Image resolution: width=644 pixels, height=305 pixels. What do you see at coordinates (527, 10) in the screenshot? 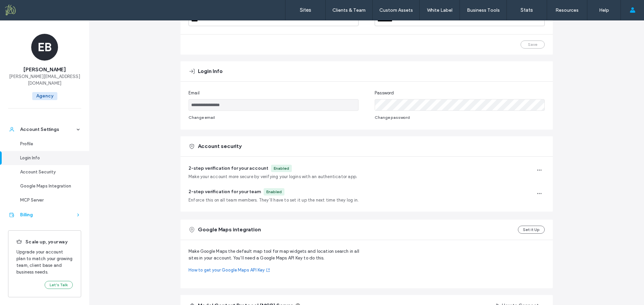
I see `label: Stats` at bounding box center [527, 10].